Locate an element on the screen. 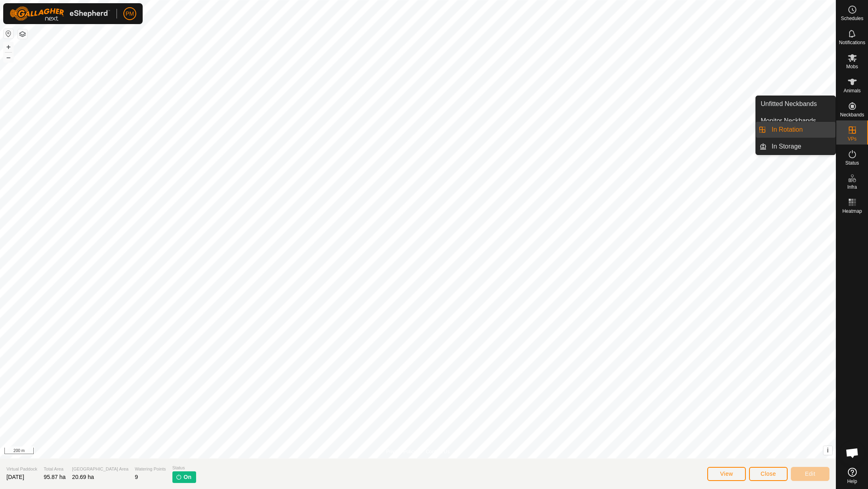 This screenshot has width=868, height=489. span: PM is located at coordinates (130, 14).